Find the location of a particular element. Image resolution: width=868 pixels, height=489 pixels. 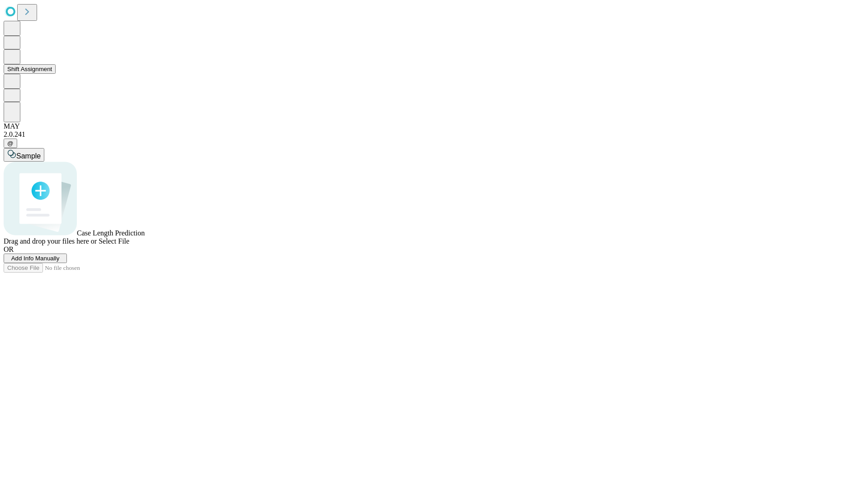

span: Case Length Prediction is located at coordinates (111, 232).